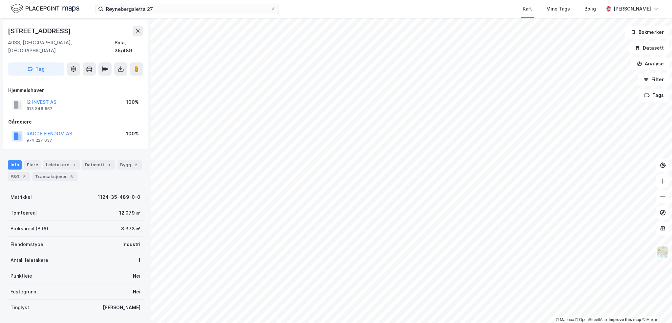  What do you see at coordinates (663, 252) in the screenshot?
I see `img: Z` at bounding box center [663, 252].